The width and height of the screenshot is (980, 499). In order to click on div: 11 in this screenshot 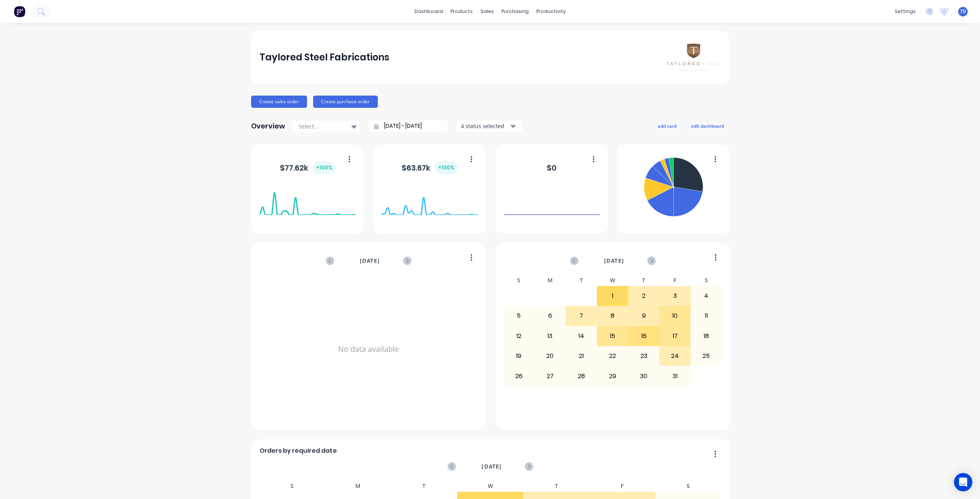, I will do `click(706, 316)`.